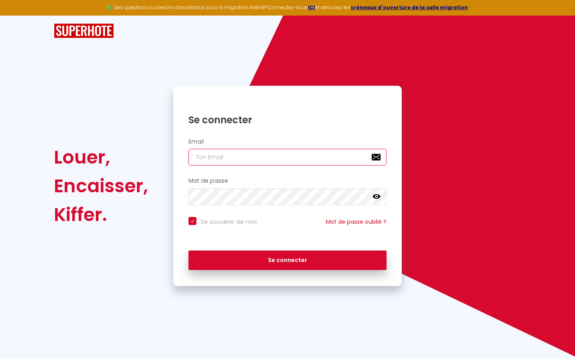 This screenshot has width=575, height=359. I want to click on h1: Se connecter, so click(287, 120).